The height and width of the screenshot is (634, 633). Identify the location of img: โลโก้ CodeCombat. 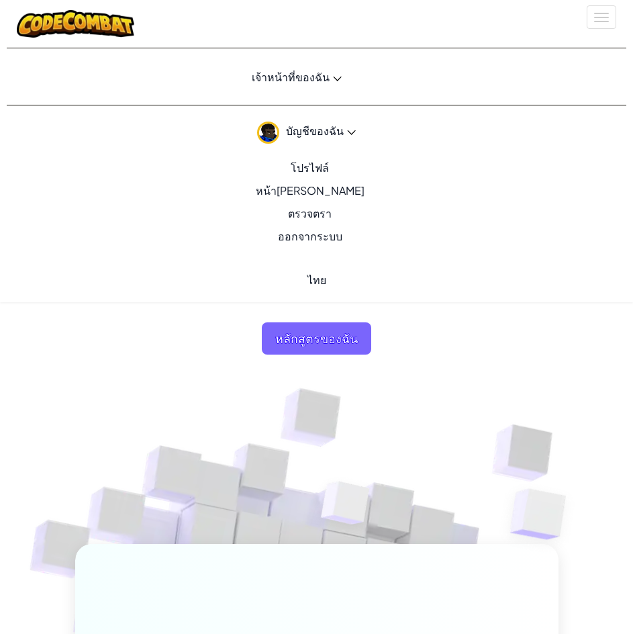
(75, 24).